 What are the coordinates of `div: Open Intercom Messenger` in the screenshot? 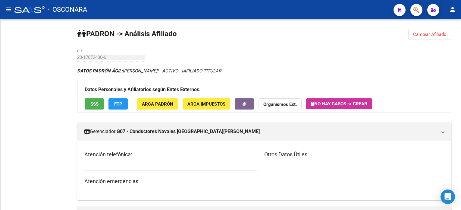 It's located at (448, 196).